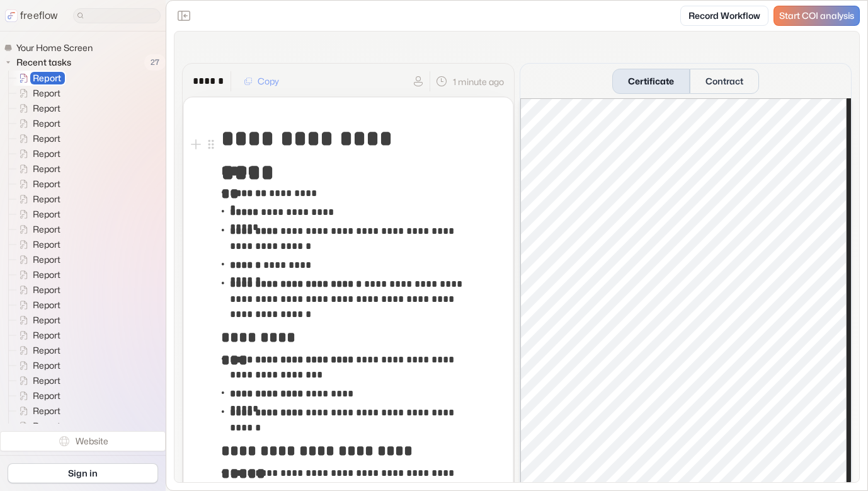 The image size is (868, 491). What do you see at coordinates (196, 144) in the screenshot?
I see `button: Add block` at bounding box center [196, 144].